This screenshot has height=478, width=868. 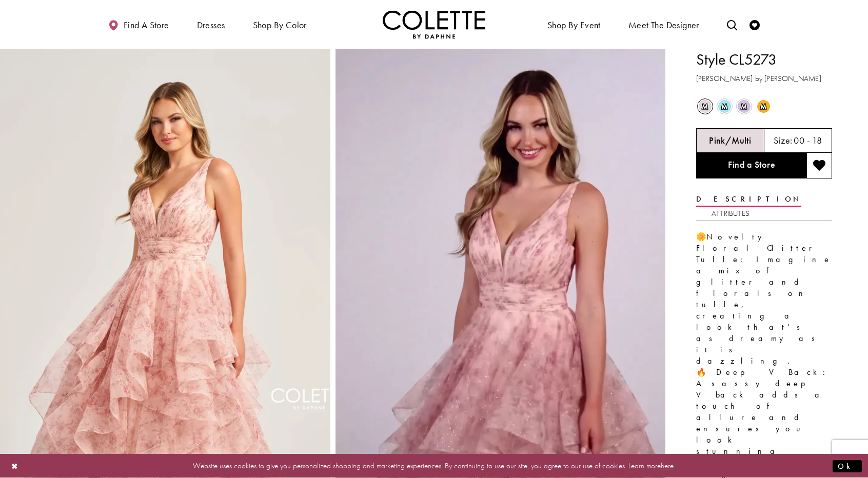 What do you see at coordinates (820, 165) in the screenshot?
I see `button: Add to wishlist` at bounding box center [820, 165].